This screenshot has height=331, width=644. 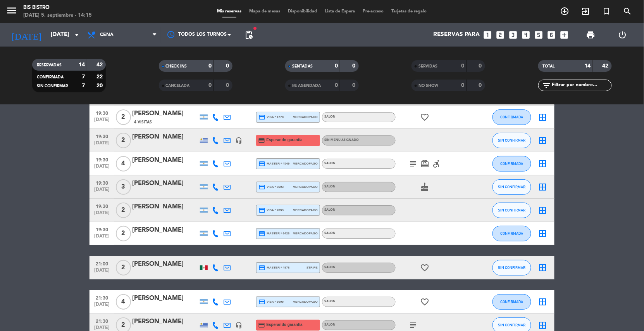 I want to click on i: card_giftcard, so click(x=425, y=164).